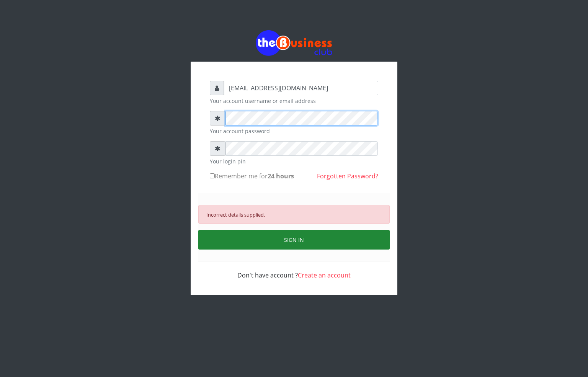 The image size is (588, 377). What do you see at coordinates (347, 176) in the screenshot?
I see `a: Forgotten Password?` at bounding box center [347, 176].